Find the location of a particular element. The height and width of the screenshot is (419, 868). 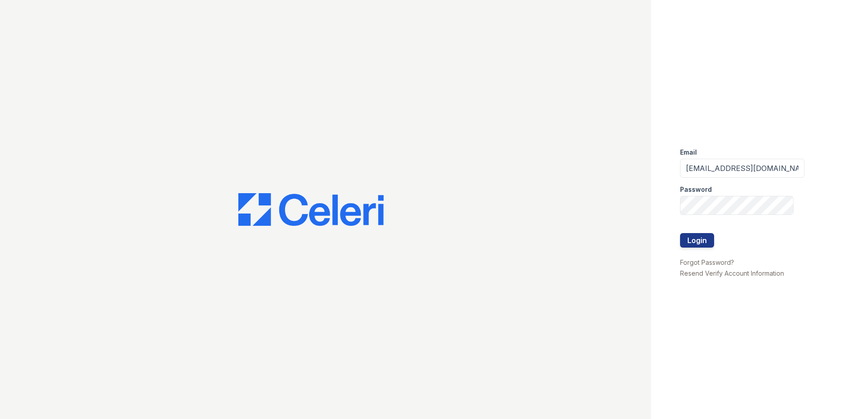

img: CE_Logo_Blue-a8612792a0a2168367f1c8372b55b34899dd931a85d93a1a3d3e32e68fde9ad4.png is located at coordinates (311, 210).